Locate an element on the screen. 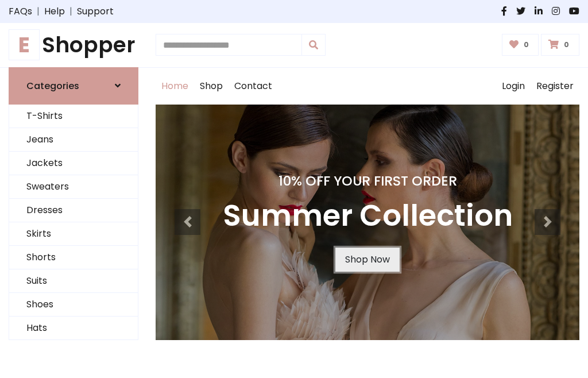  h1: Shopper is located at coordinates (74, 45).